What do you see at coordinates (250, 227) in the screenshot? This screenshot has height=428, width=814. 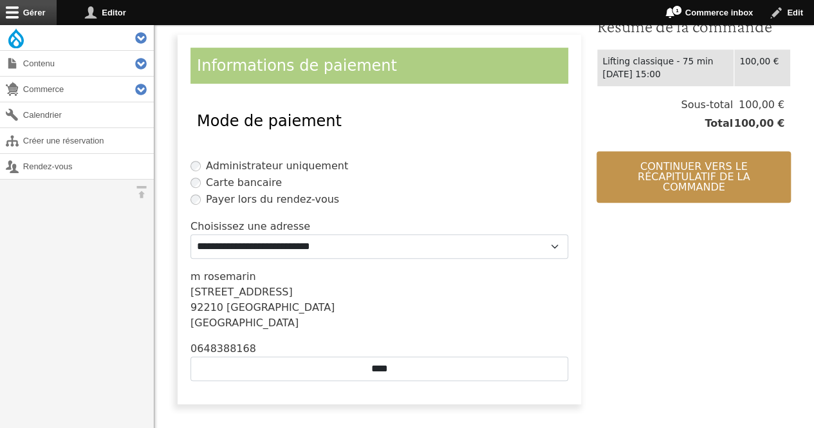 I see `label: Choisissez une adresse` at bounding box center [250, 227].